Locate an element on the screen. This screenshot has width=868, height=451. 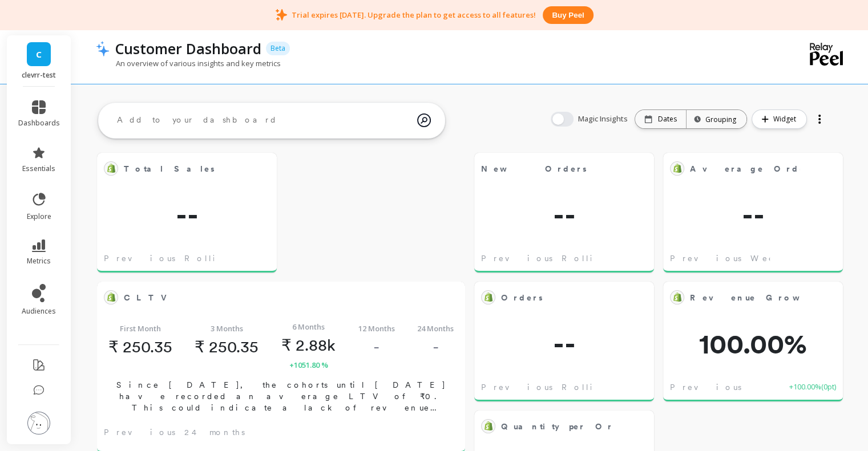
button: Widget is located at coordinates (779, 119).